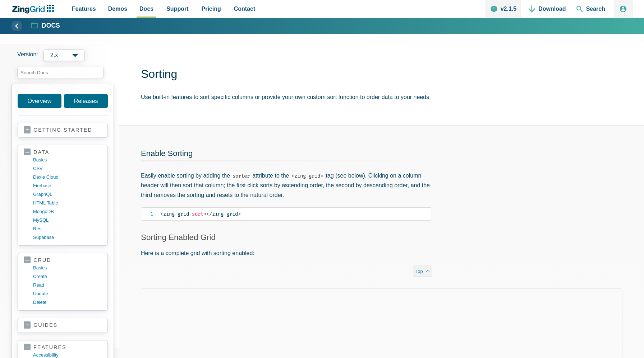  I want to click on span: Enable Sorting, so click(167, 153).